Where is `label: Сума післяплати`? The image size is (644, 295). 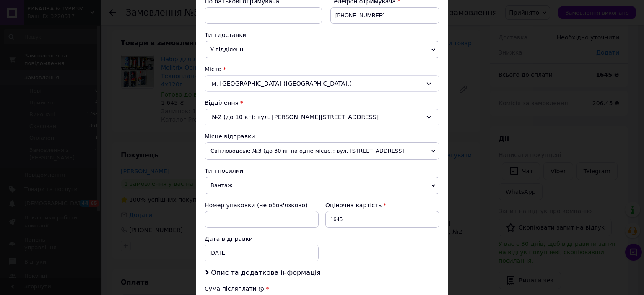
label: Сума післяплати is located at coordinates (234, 289).